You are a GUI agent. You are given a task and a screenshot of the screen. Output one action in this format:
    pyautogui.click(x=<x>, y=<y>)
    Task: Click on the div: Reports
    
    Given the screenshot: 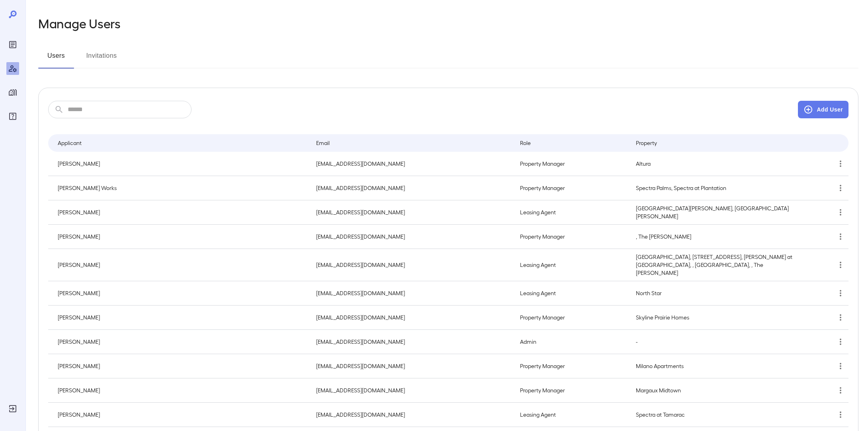 What is the action you would take?
    pyautogui.click(x=13, y=45)
    